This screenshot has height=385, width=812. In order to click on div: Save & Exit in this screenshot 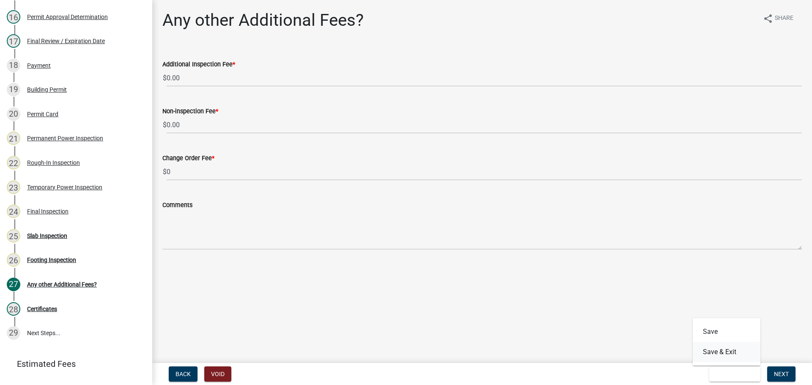, I will do `click(726, 342)`.